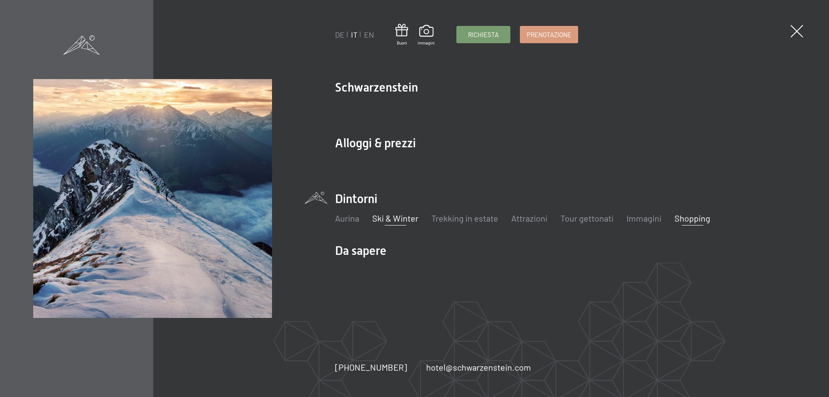 This screenshot has width=829, height=397. What do you see at coordinates (529, 218) in the screenshot?
I see `a: Attrazioni` at bounding box center [529, 218].